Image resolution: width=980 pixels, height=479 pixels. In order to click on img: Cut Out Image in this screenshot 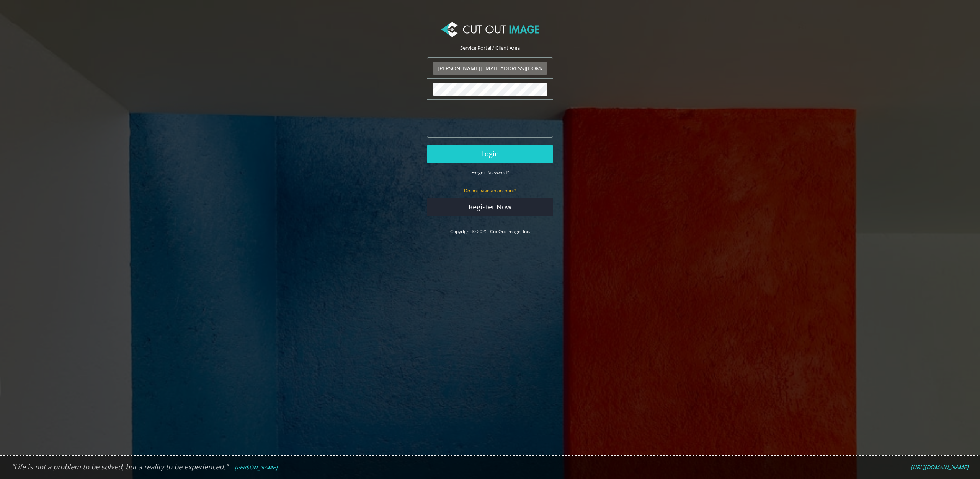, I will do `click(490, 29)`.